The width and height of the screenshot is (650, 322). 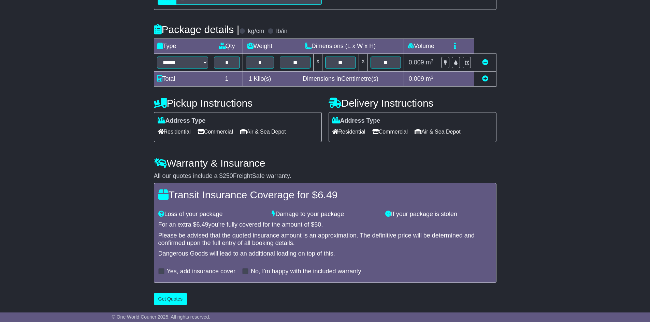 What do you see at coordinates (161, 317) in the screenshot?
I see `span: © One World Courier 2025. All rights reserved.` at bounding box center [161, 317].